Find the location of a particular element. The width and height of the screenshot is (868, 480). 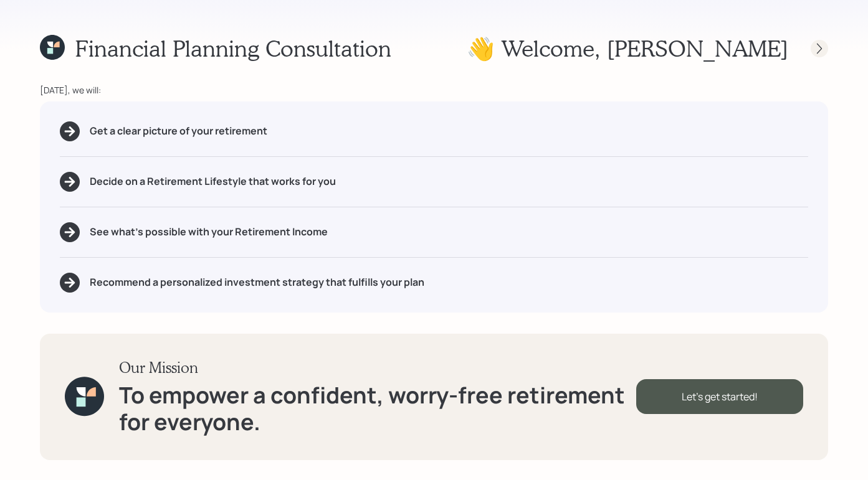

div: Let's get started! is located at coordinates (719, 397).